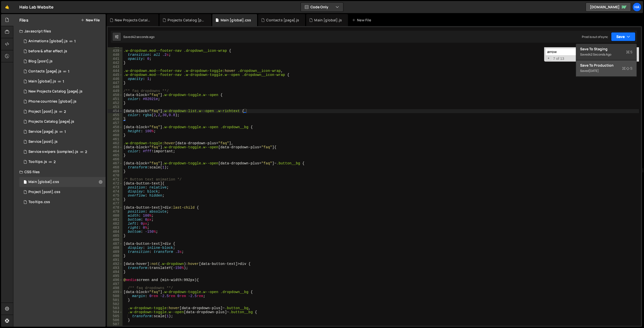 This screenshot has width=644, height=328. I want to click on div: 446, so click(115, 79).